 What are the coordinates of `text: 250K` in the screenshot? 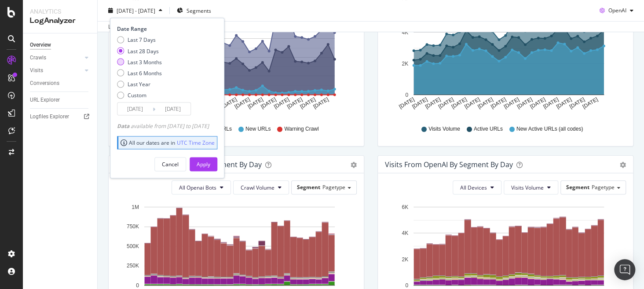 It's located at (133, 266).